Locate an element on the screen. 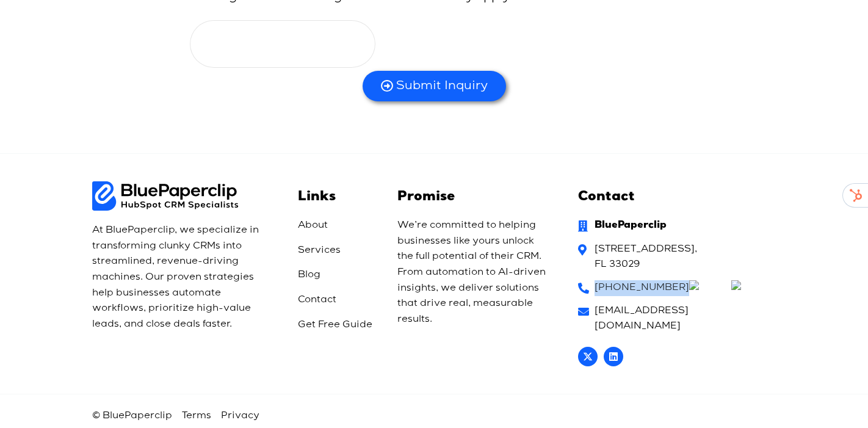  span: Services is located at coordinates (319, 251).